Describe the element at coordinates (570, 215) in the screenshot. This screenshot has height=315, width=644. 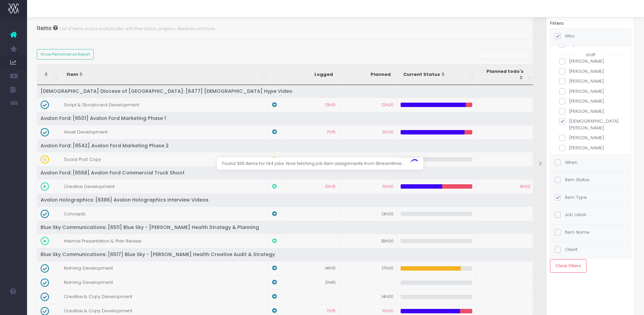
I see `label: Job Label` at that location.